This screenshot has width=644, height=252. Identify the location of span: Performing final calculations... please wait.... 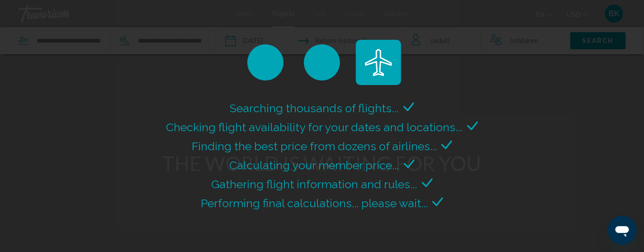
(314, 203).